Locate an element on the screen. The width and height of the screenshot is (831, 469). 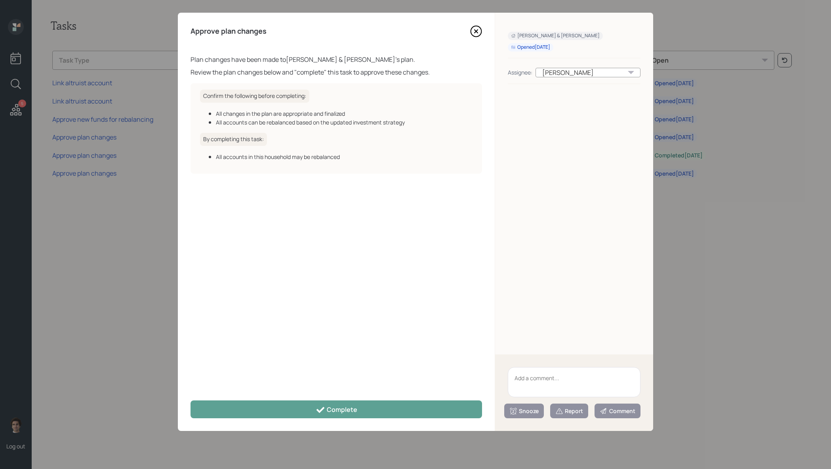
button: Report is located at coordinates (569, 410).